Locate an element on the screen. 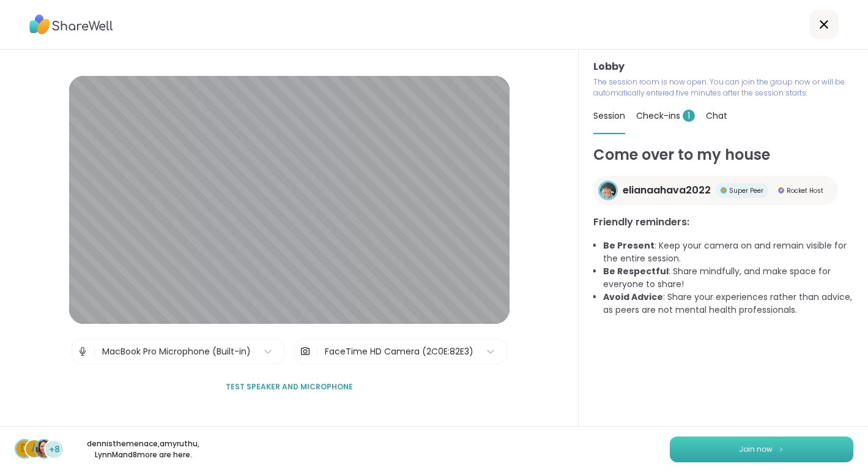 This screenshot has width=868, height=472. li: : Share mindfully, and make space for everyone to share! is located at coordinates (728, 278).